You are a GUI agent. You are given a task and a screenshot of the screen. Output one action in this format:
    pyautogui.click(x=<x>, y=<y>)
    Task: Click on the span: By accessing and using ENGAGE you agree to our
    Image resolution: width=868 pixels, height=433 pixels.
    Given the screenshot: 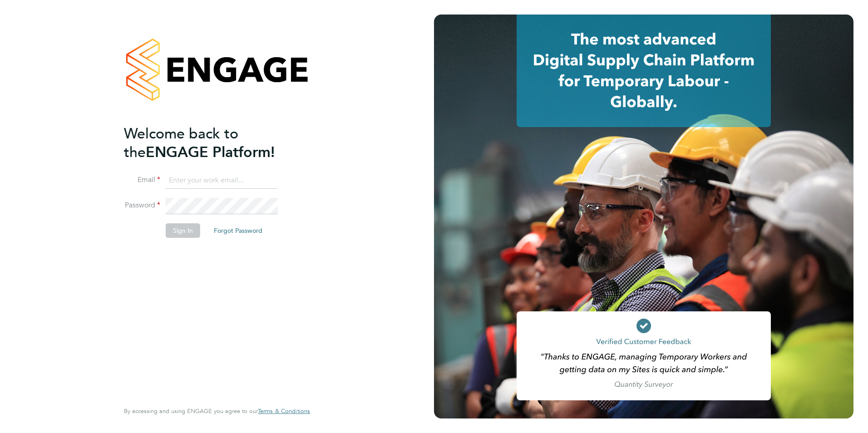 What is the action you would take?
    pyautogui.click(x=217, y=411)
    